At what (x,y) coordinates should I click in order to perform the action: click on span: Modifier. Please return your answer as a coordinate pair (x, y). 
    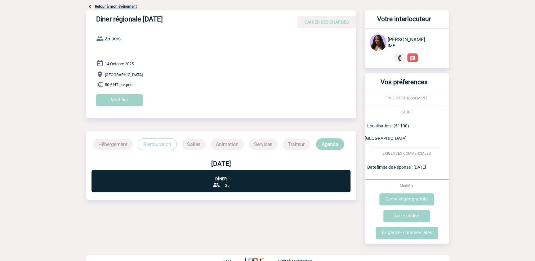
    Looking at the image, I should click on (407, 185).